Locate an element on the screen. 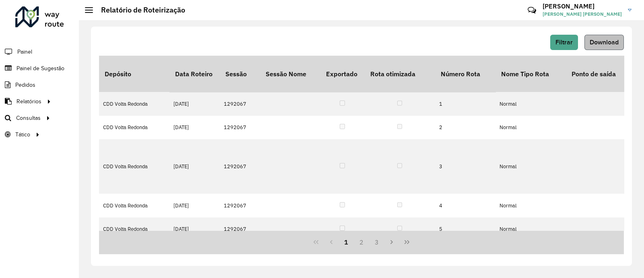 The height and width of the screenshot is (278, 644). td: 4 is located at coordinates (465, 205).